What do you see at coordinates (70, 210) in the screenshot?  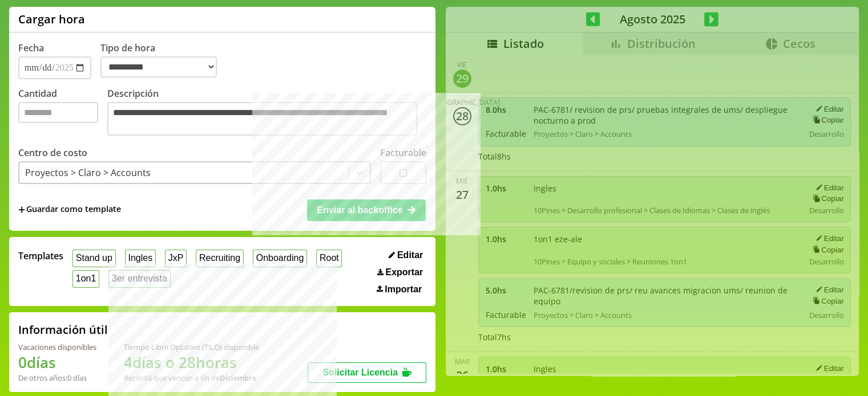 I see `span: +Guardar como template` at bounding box center [70, 210].